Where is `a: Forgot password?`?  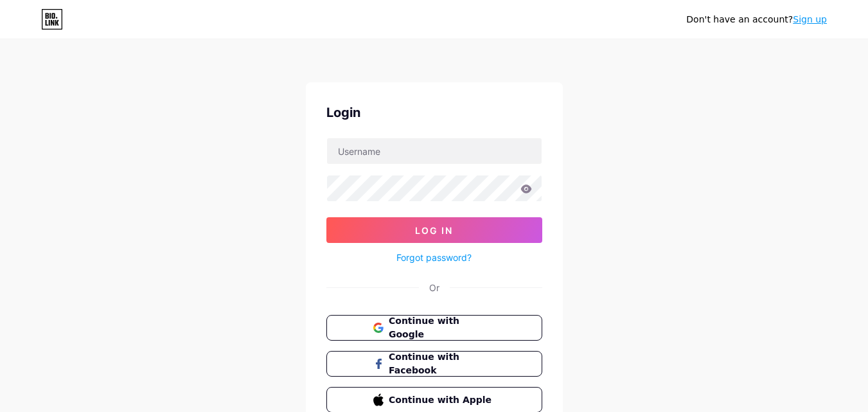 a: Forgot password? is located at coordinates (434, 257).